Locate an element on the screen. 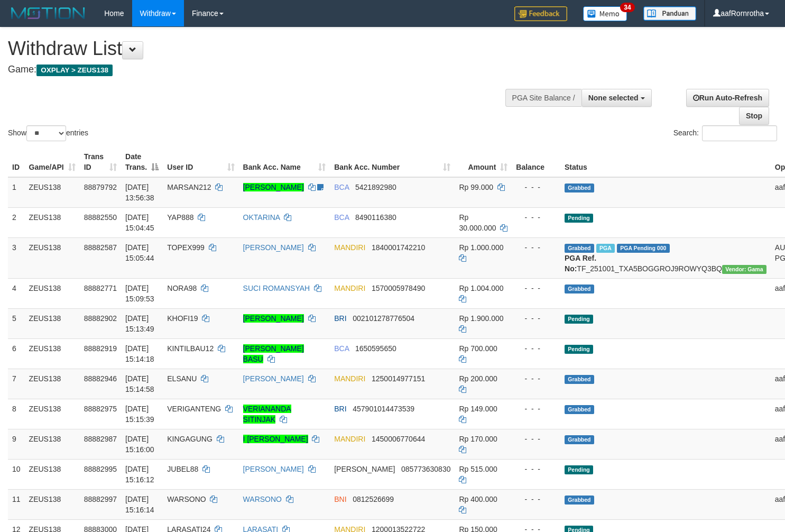 This screenshot has width=785, height=532. span: Copy 8490116380 to clipboard is located at coordinates (376, 217).